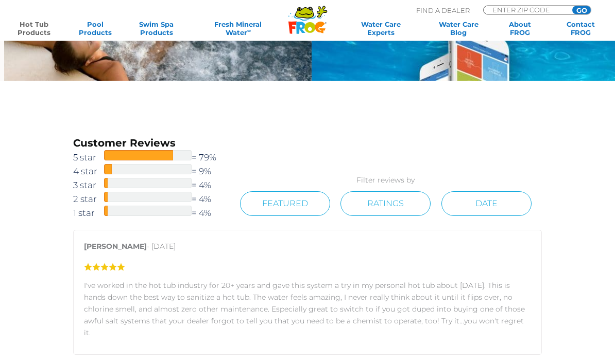  What do you see at coordinates (308, 310) in the screenshot?
I see `p: I've worked in the hot tub industry for 20+ years and gave this system a try in my personal hot t...` at bounding box center [308, 310].